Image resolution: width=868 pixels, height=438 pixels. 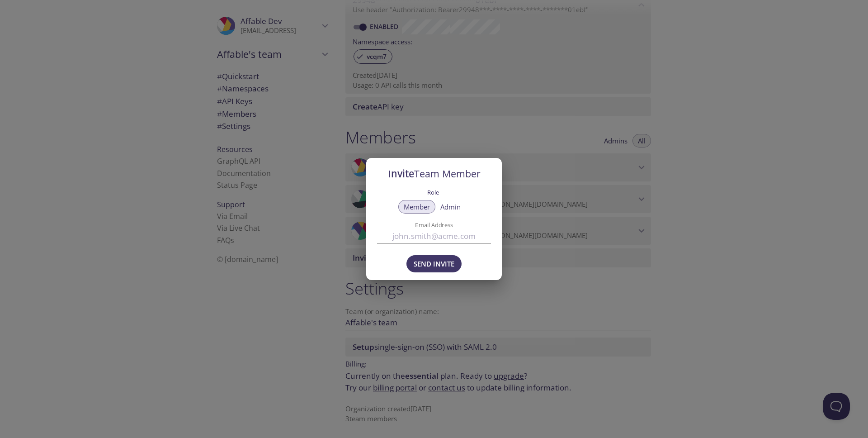 I want to click on span: Send Invite, so click(x=434, y=264).